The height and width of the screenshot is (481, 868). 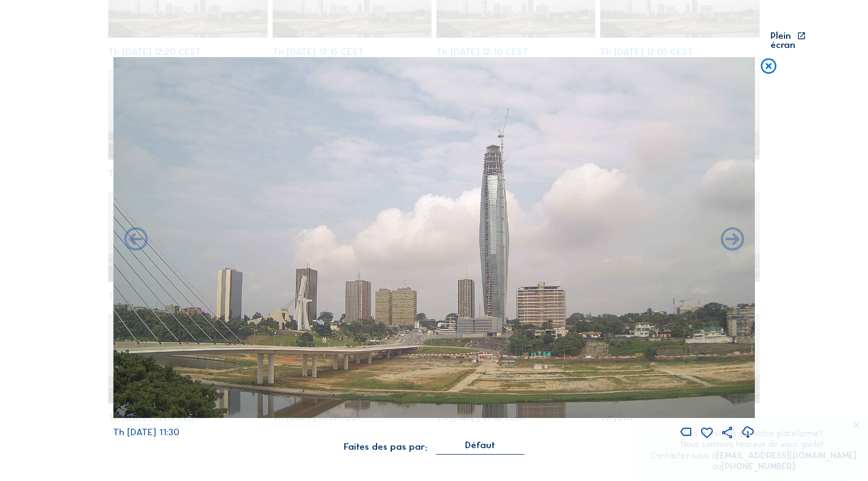 What do you see at coordinates (732, 240) in the screenshot?
I see `i: Back` at bounding box center [732, 240].